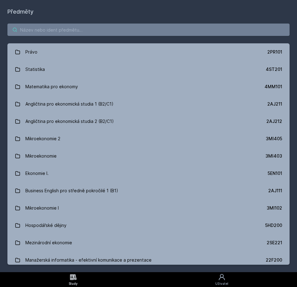 The height and width of the screenshot is (287, 297). Describe the element at coordinates (70, 121) in the screenshot. I see `div: Angličtina pro ekonomická studia 2 (B2/C1)` at that location.